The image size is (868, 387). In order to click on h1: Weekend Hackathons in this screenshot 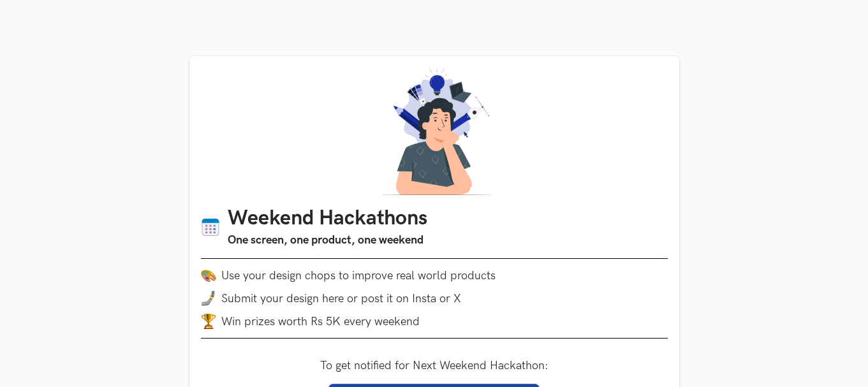, I will do `click(327, 219)`.